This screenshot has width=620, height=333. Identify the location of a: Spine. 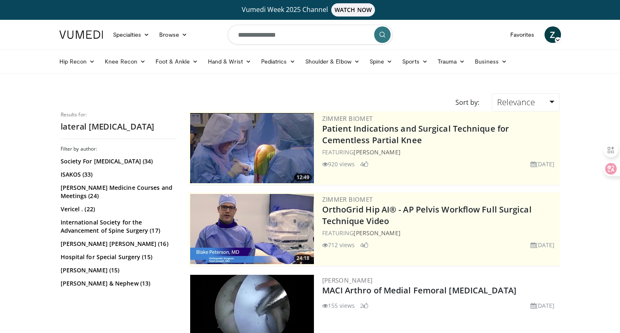
(381, 61).